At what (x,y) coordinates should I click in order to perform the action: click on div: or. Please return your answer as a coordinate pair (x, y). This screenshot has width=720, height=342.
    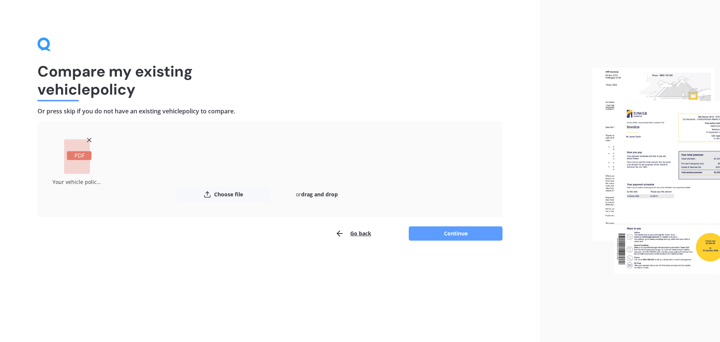
    Looking at the image, I should click on (317, 194).